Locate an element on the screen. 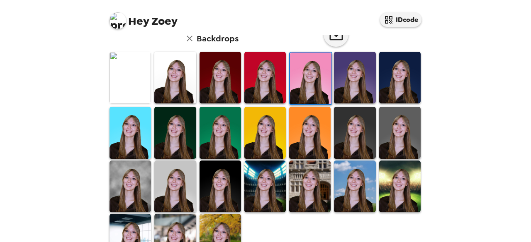  span: Hey is located at coordinates (138, 21).